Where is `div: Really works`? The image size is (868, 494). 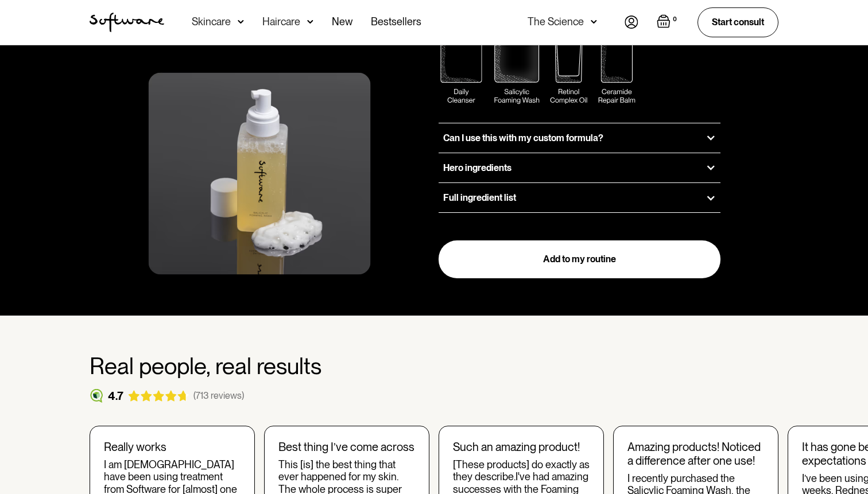
div: Really works is located at coordinates (172, 447).